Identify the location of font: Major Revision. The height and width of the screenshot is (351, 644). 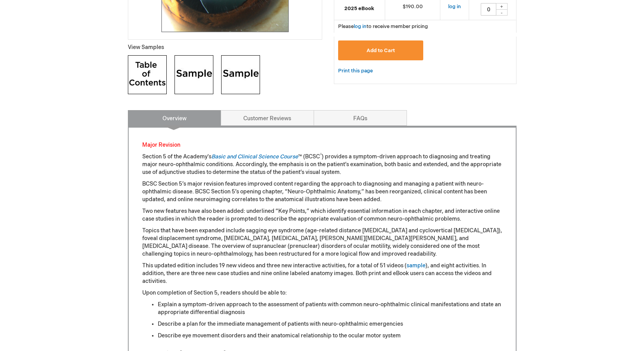
(162, 145).